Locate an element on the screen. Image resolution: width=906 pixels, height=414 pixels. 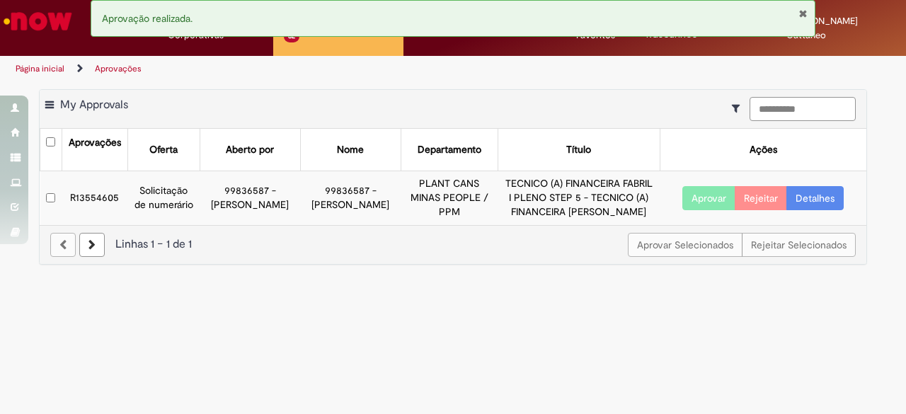
td: Solicitação de numerário is located at coordinates (163, 198).